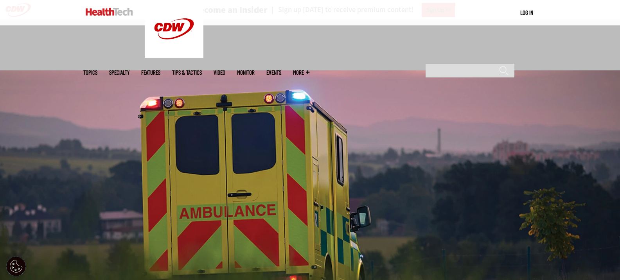  What do you see at coordinates (90, 72) in the screenshot?
I see `span: Topics` at bounding box center [90, 72].